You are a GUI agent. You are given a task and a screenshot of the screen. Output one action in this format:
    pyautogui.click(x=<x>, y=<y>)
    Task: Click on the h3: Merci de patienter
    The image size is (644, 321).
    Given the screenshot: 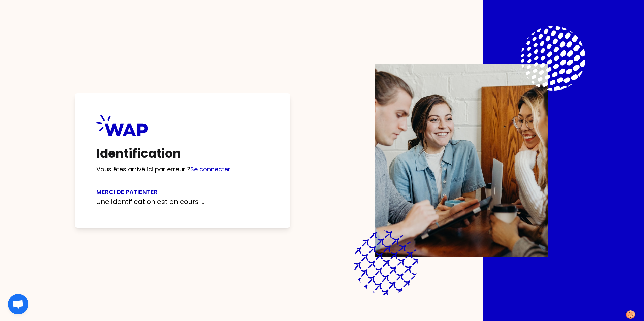 What is the action you would take?
    pyautogui.click(x=183, y=192)
    